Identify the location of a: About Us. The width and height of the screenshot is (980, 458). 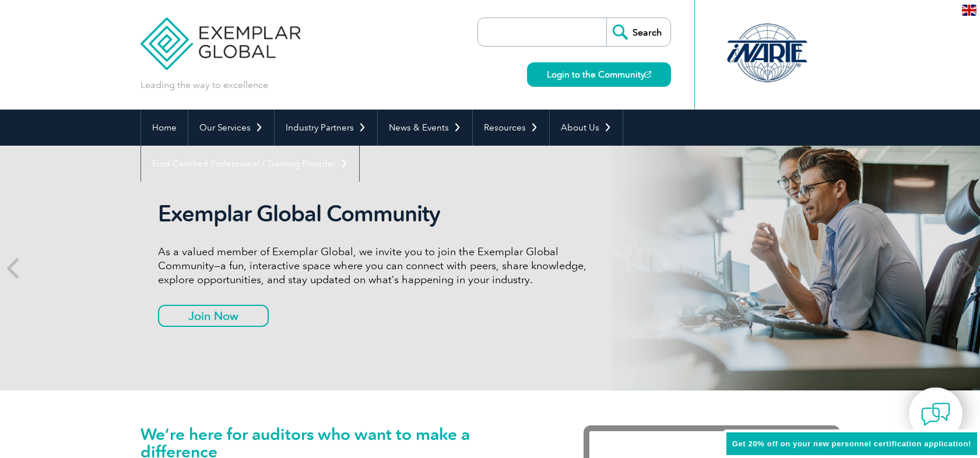
(586, 128).